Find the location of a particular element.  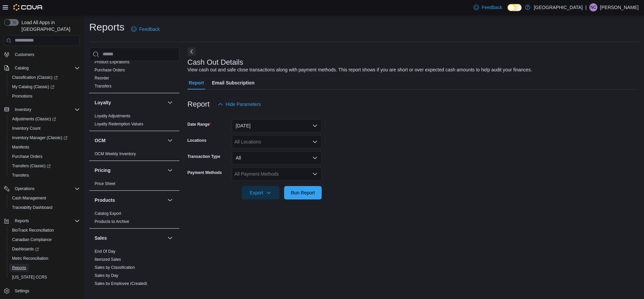

h3: Sales is located at coordinates (101, 238).